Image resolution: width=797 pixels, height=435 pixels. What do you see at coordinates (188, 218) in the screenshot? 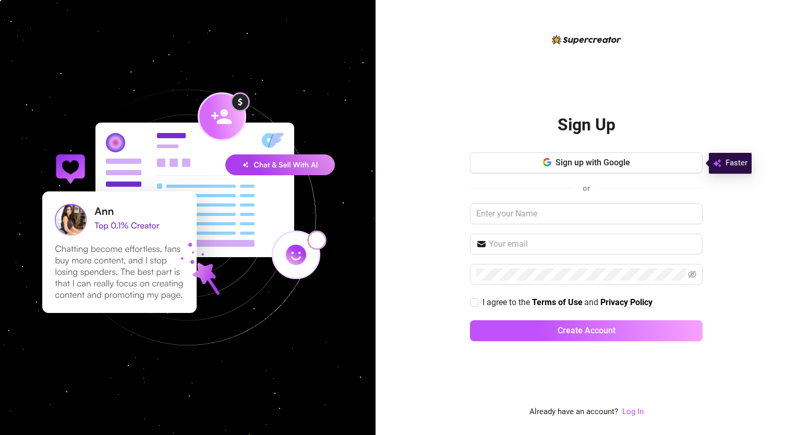
I see `img: signup-background-D0MIrEPF.svg` at bounding box center [188, 218].